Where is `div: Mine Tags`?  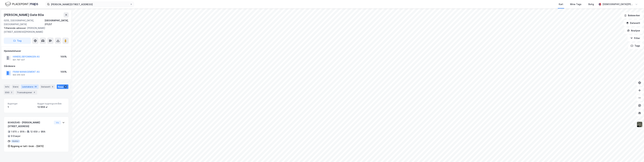
div: Mine Tags is located at coordinates (576, 4).